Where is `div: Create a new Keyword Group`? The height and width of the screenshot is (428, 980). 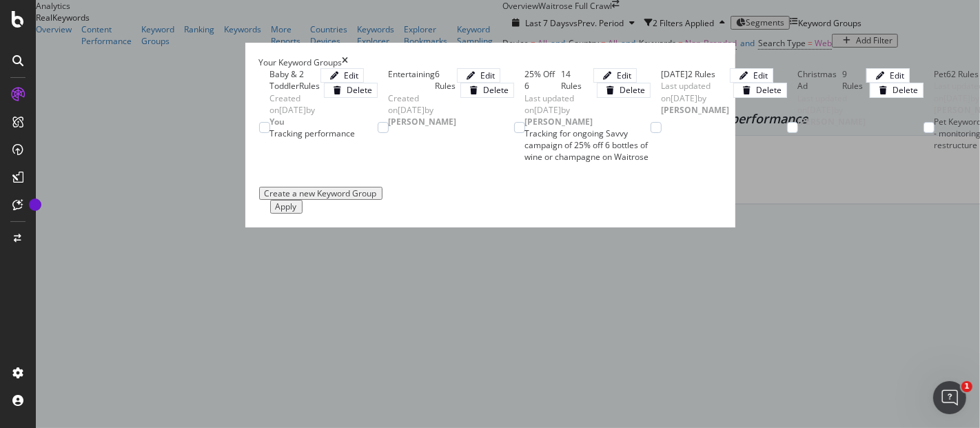
div: Create a new Keyword Group is located at coordinates (321, 193).